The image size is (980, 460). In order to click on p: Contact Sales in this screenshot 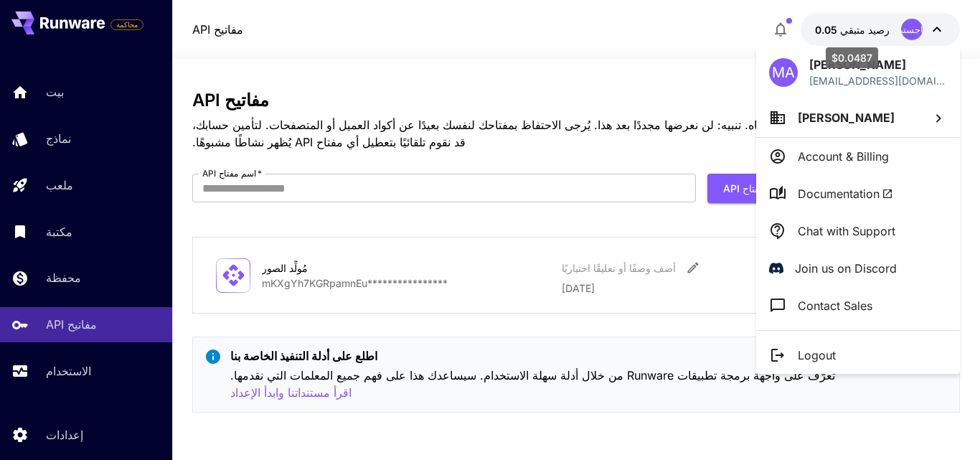, I will do `click(835, 305)`.